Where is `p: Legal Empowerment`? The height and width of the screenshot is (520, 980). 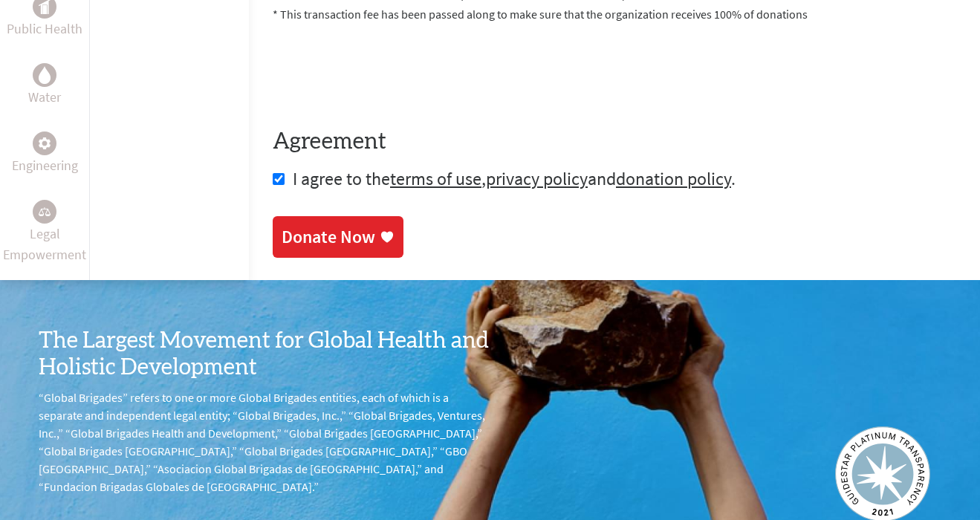 p: Legal Empowerment is located at coordinates (45, 244).